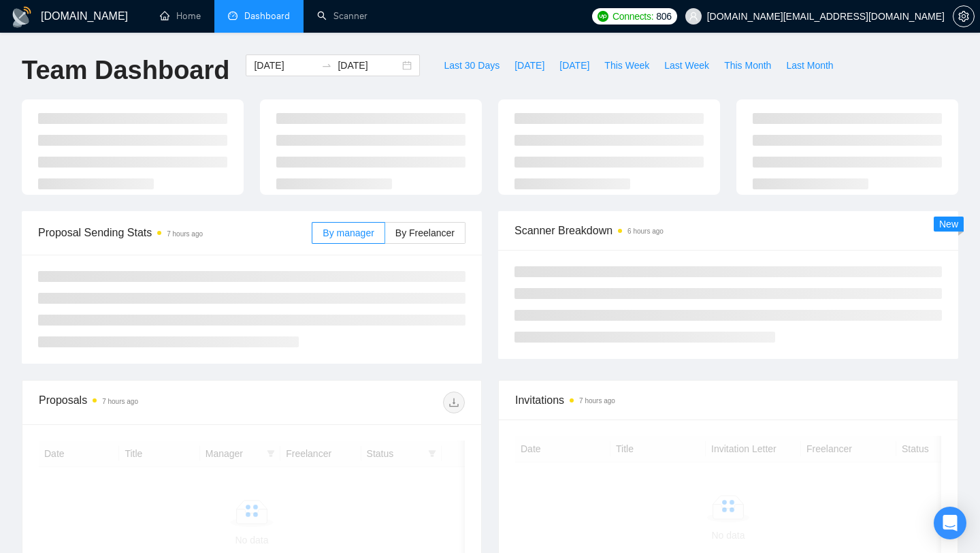 Image resolution: width=980 pixels, height=553 pixels. What do you see at coordinates (748, 65) in the screenshot?
I see `span: This Month` at bounding box center [748, 65].